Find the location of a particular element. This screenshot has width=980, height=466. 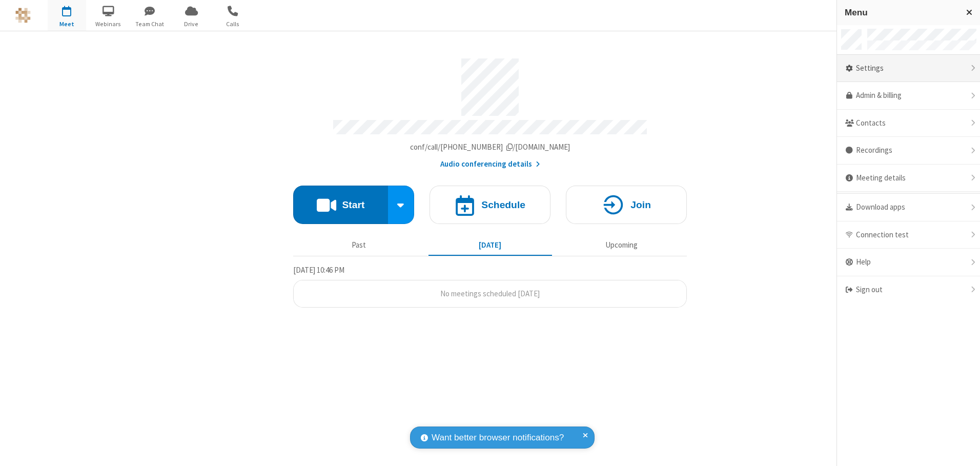

div: Sign out is located at coordinates (909, 290).